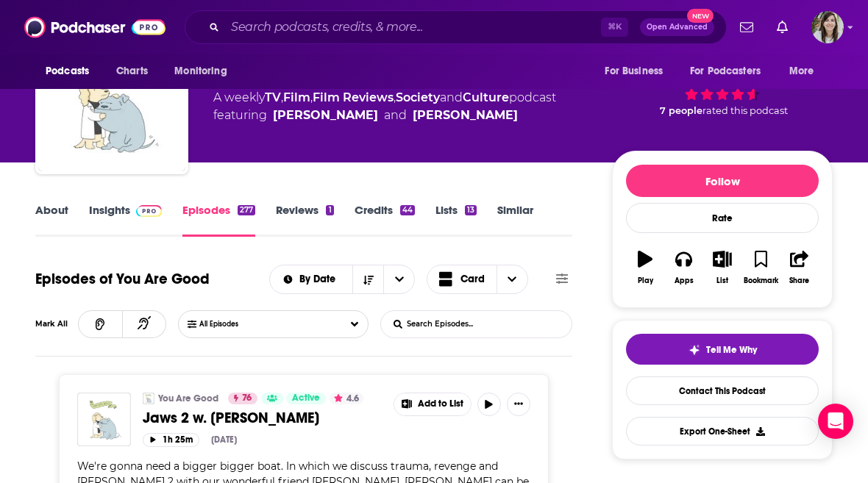 The width and height of the screenshot is (868, 483). What do you see at coordinates (477, 280) in the screenshot?
I see `h2: Choose View` at bounding box center [477, 280].